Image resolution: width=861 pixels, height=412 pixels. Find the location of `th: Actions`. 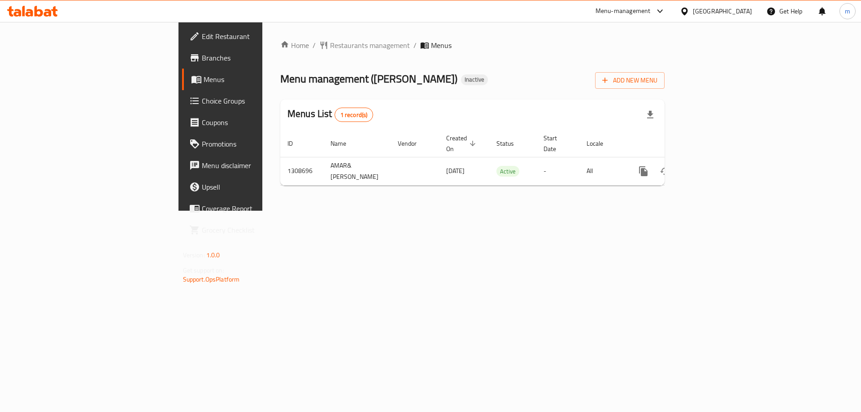

th: Actions is located at coordinates (676, 143).